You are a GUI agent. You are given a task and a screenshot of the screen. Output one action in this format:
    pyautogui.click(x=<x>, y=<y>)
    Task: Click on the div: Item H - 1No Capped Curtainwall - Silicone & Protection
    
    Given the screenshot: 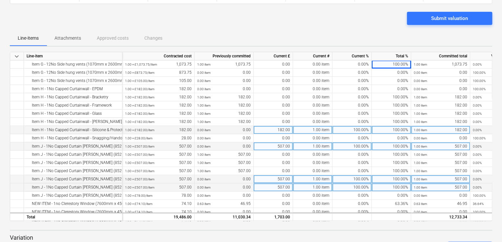 What is the action you would take?
    pyautogui.click(x=73, y=130)
    